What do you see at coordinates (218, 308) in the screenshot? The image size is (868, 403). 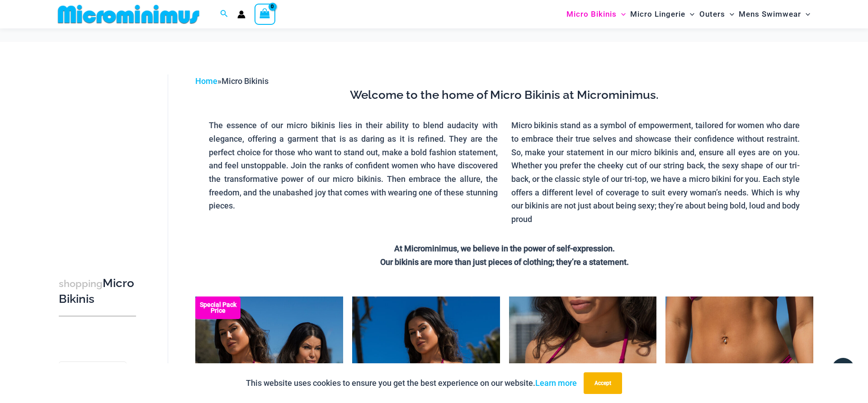 I see `b: Special Pack Price` at bounding box center [218, 308].